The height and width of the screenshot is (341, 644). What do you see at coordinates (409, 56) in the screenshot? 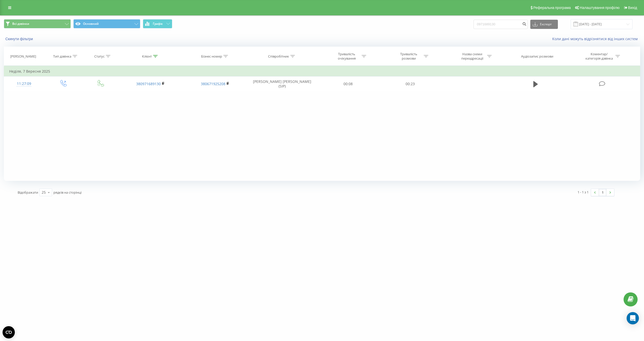
I see `div: Тривалість розмови` at bounding box center [409, 56].